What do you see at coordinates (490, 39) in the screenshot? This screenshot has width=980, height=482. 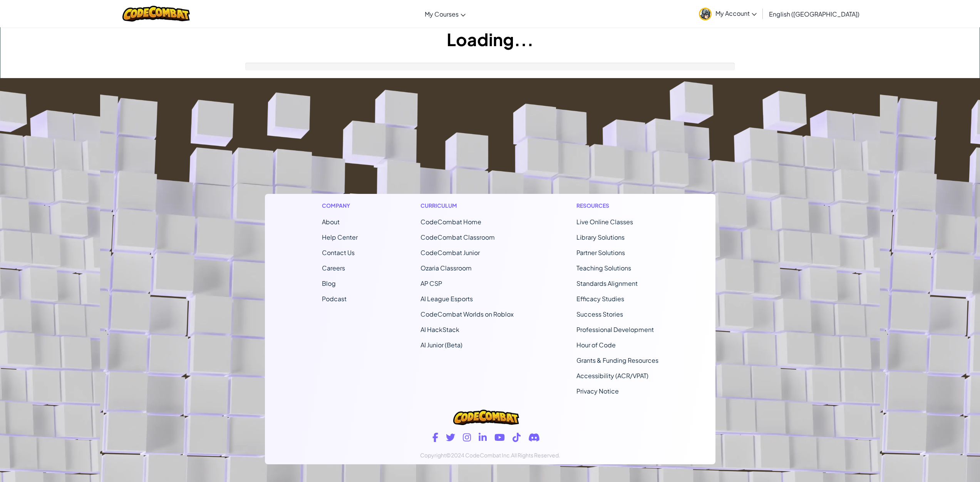 I see `h1: Loading...` at bounding box center [490, 39].